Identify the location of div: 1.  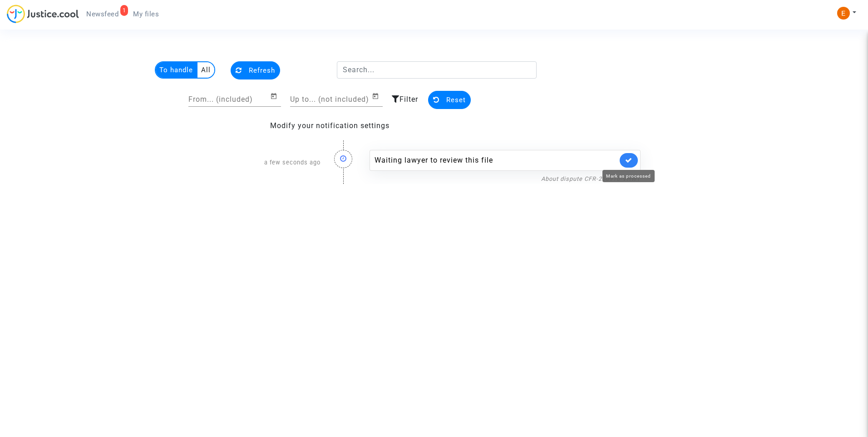
(125, 11).